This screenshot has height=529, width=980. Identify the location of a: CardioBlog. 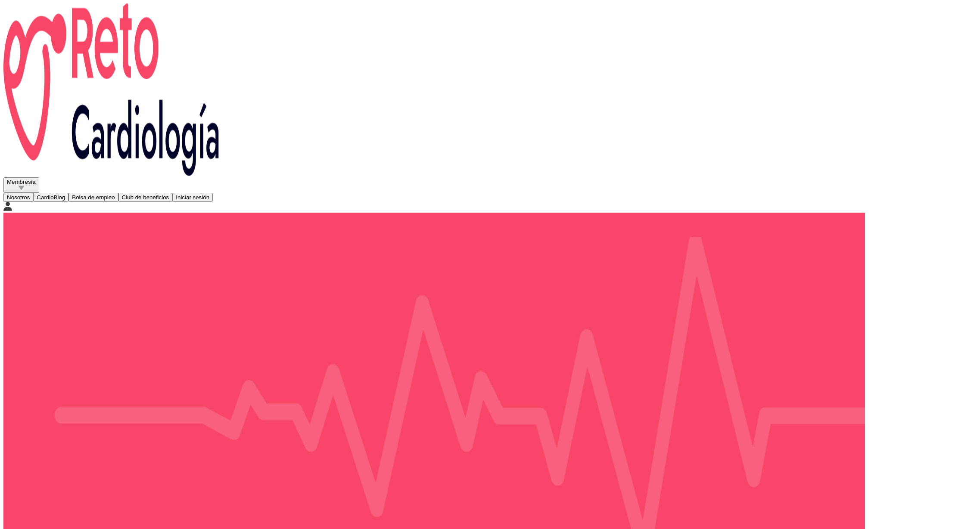
(51, 197).